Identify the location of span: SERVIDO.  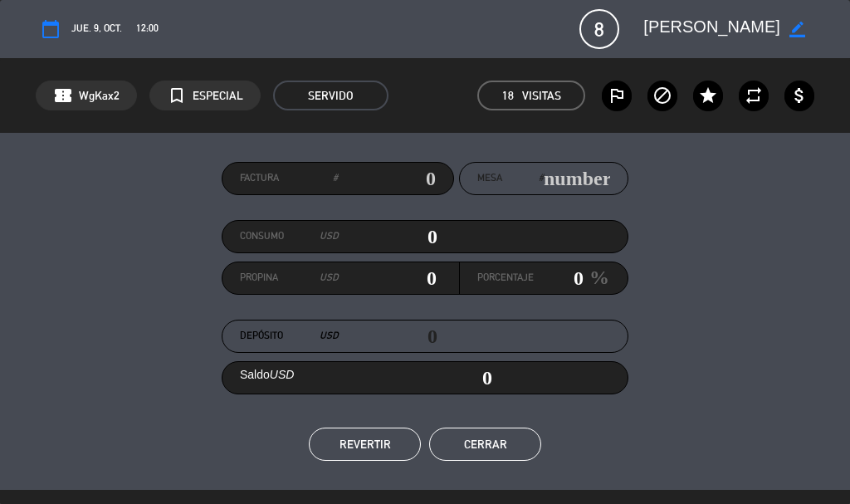
(331, 96).